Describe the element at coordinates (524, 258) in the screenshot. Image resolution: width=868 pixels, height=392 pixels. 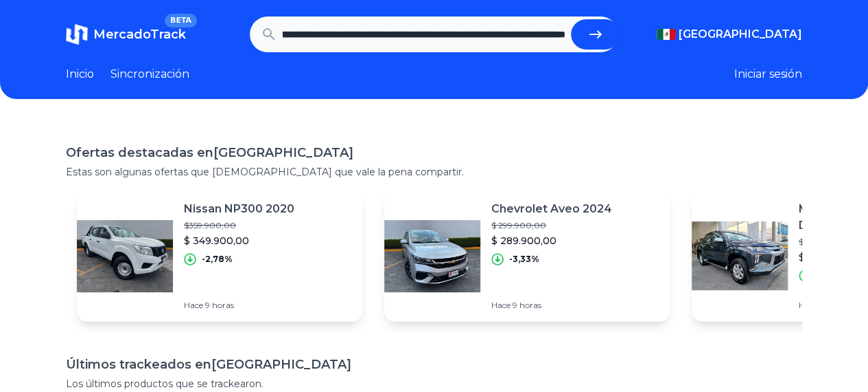
I see `font: -3,33%` at that location.